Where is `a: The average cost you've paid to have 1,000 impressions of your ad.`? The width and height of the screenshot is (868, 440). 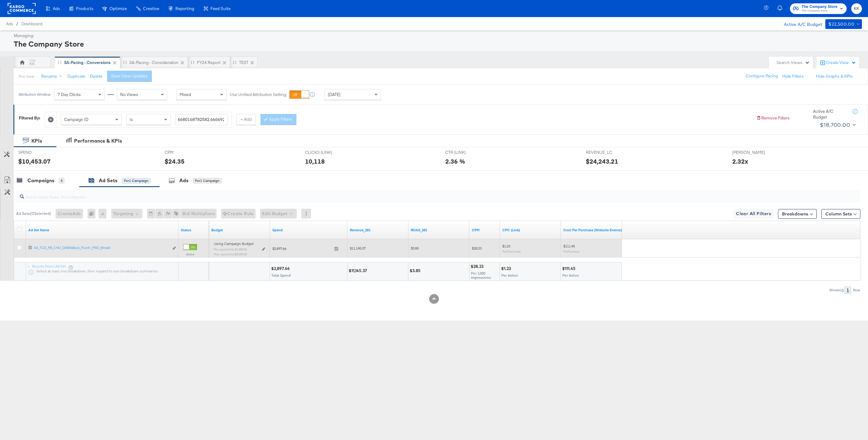
a: The average cost you've paid to have 1,000 impressions of your ad. is located at coordinates (484, 230).